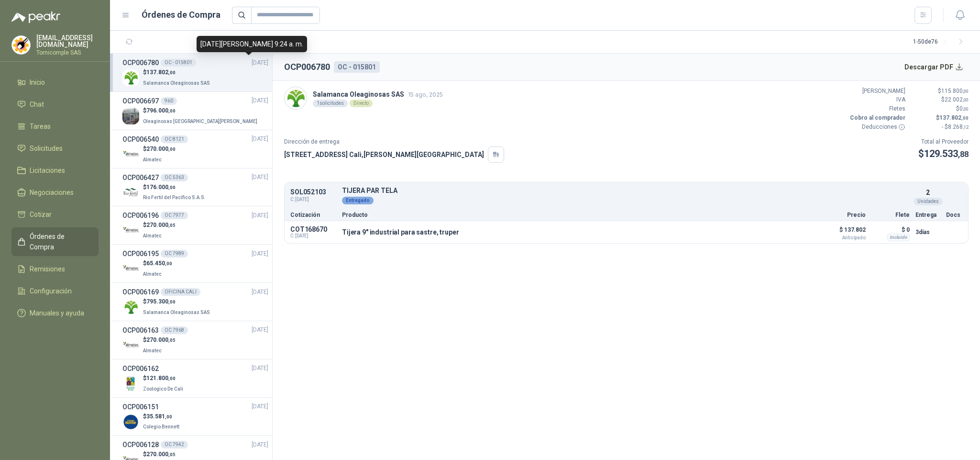 This screenshot has height=460, width=980. Describe the element at coordinates (141, 331) in the screenshot. I see `h3: OCP006163` at that location.